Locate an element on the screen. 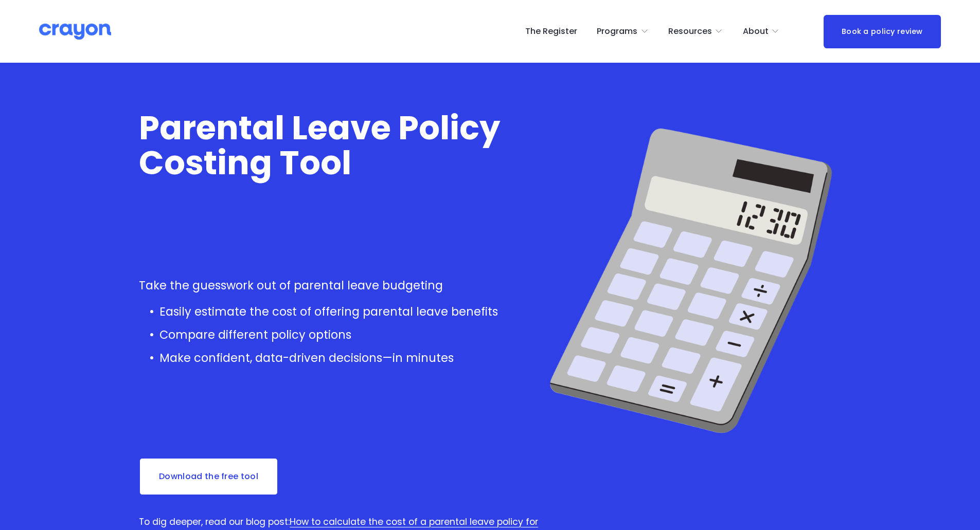 This screenshot has width=980, height=530. h1: Parental Leave Policy Costing Tool is located at coordinates (348, 145).